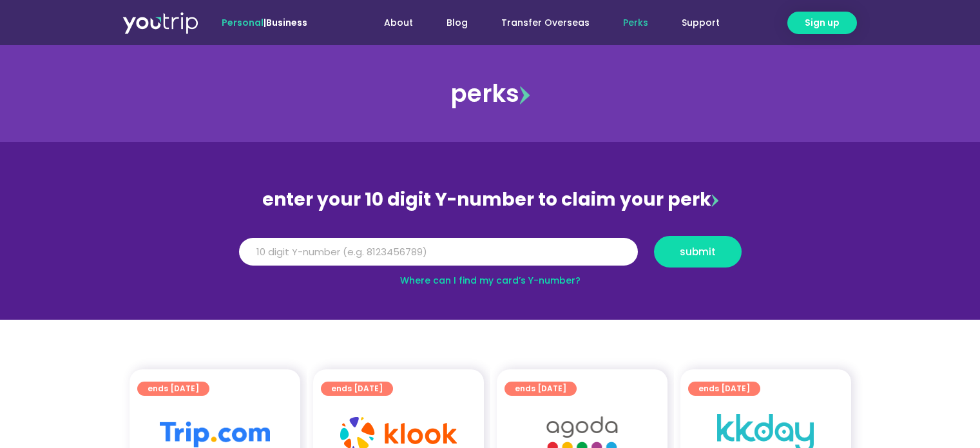 The width and height of the screenshot is (980, 448). I want to click on a: Perks, so click(635, 22).